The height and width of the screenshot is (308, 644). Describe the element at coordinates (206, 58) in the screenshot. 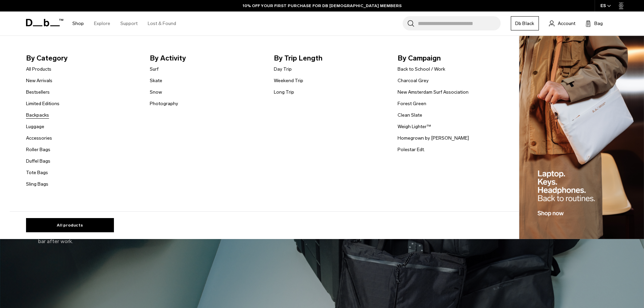

I see `span: By Activity` at that location.